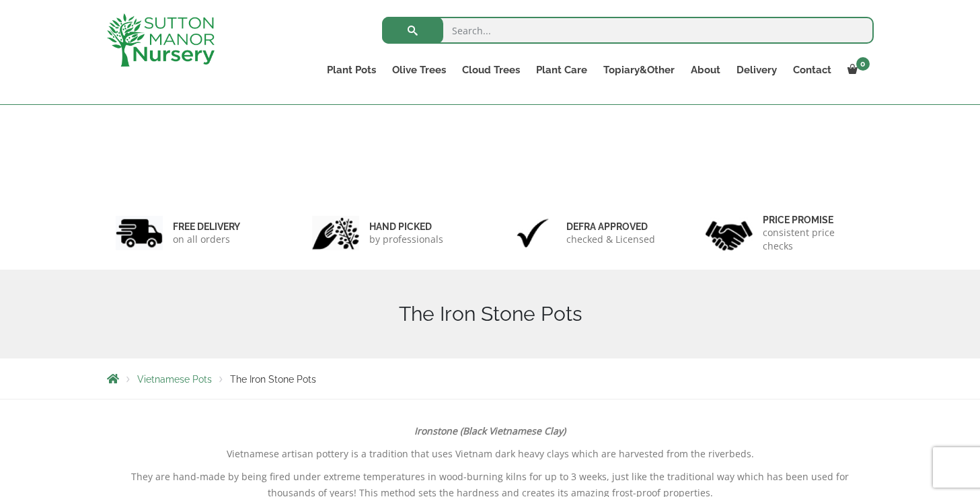 Image resolution: width=980 pixels, height=497 pixels. What do you see at coordinates (812, 70) in the screenshot?
I see `a: Contact` at bounding box center [812, 70].